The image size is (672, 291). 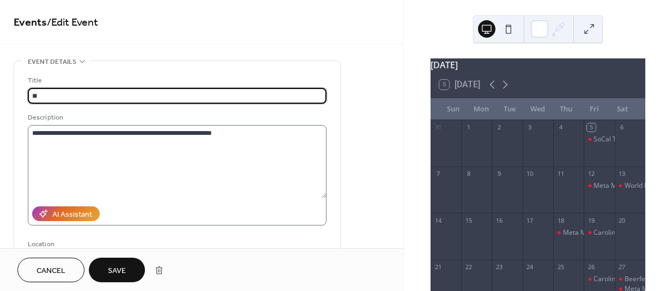 I want to click on div: 14, so click(x=438, y=220).